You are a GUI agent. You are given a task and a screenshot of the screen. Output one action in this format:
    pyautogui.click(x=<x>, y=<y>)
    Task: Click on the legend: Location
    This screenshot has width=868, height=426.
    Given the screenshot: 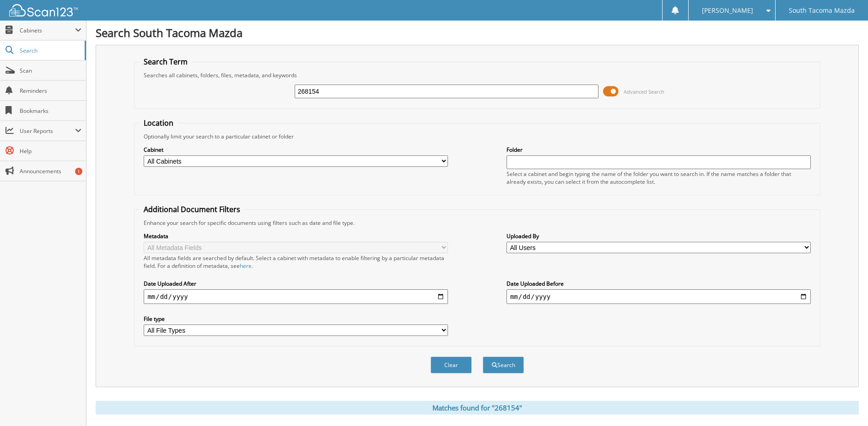 What is the action you would take?
    pyautogui.click(x=158, y=123)
    